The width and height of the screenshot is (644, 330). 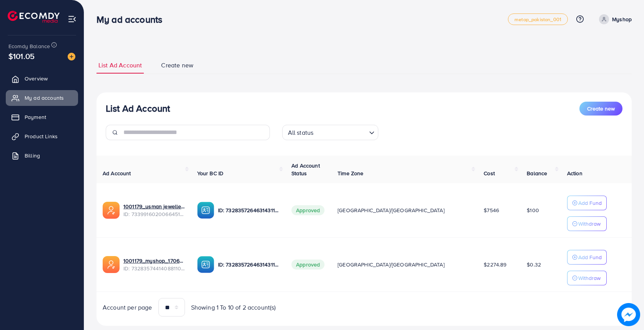 I want to click on span: $7546, so click(x=491, y=210).